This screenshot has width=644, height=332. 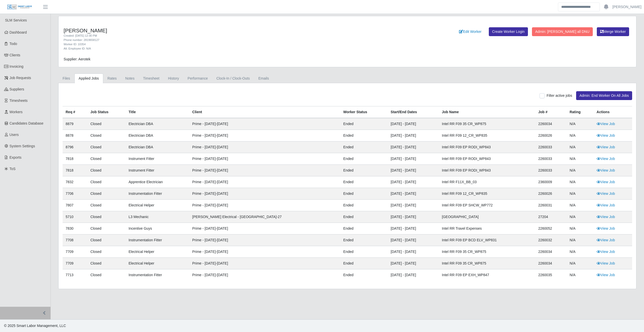 I want to click on td: Intel RR F09 EP EXH_WP847, so click(x=487, y=275).